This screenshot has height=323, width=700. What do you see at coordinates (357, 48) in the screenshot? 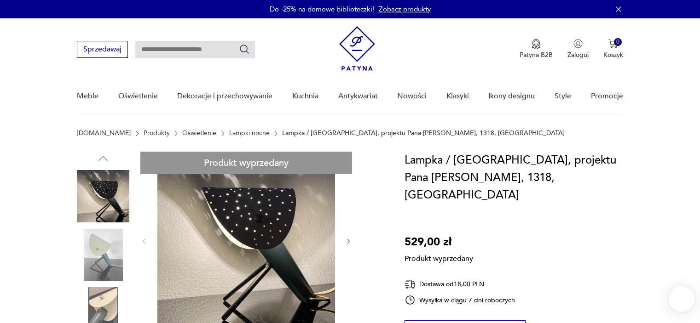
I see `img: Patyna - sklep z meblami i dekoracjami vintage` at bounding box center [357, 48].